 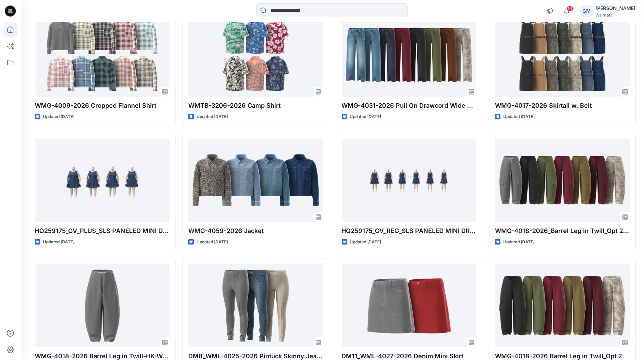 What do you see at coordinates (103, 231) in the screenshot?
I see `p: HQ259175_GV_PLUS_SLS PANELED MINI DRESS` at bounding box center [103, 231].